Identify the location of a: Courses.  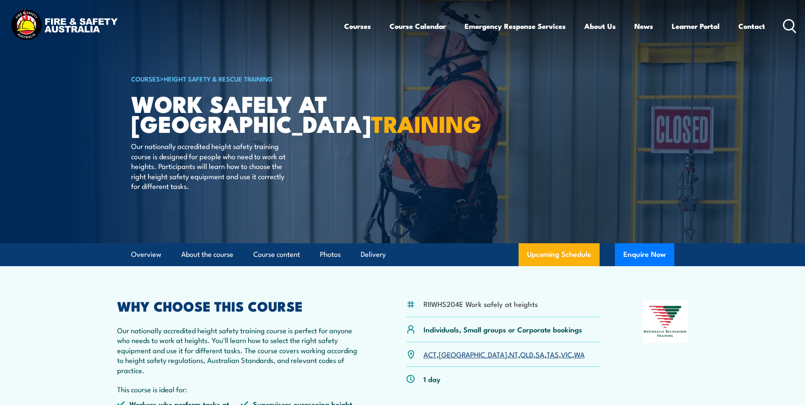
(357, 26).